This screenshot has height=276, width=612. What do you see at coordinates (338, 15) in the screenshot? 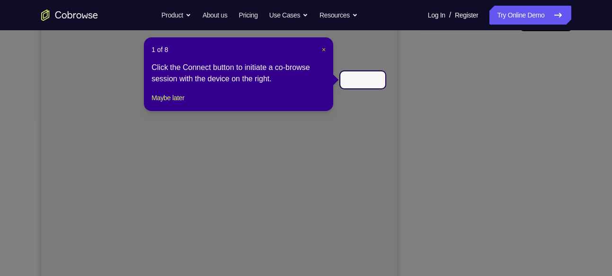
I see `button: Resources` at bounding box center [338, 15].